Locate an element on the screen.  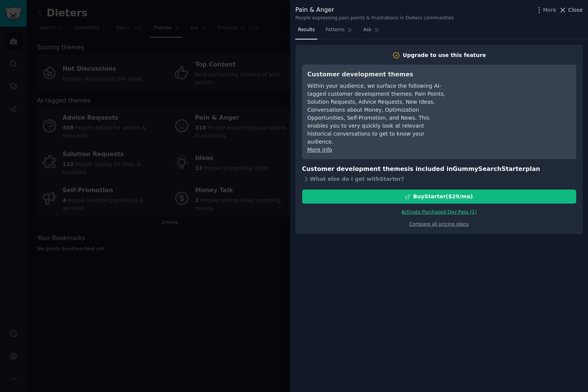
a: Patterns is located at coordinates (338, 31).